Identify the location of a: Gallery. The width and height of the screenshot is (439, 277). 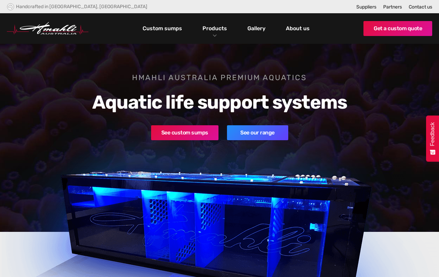
(256, 29).